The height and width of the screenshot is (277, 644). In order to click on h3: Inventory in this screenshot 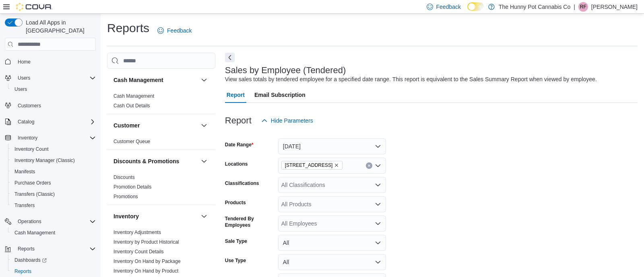, I will do `click(126, 216)`.